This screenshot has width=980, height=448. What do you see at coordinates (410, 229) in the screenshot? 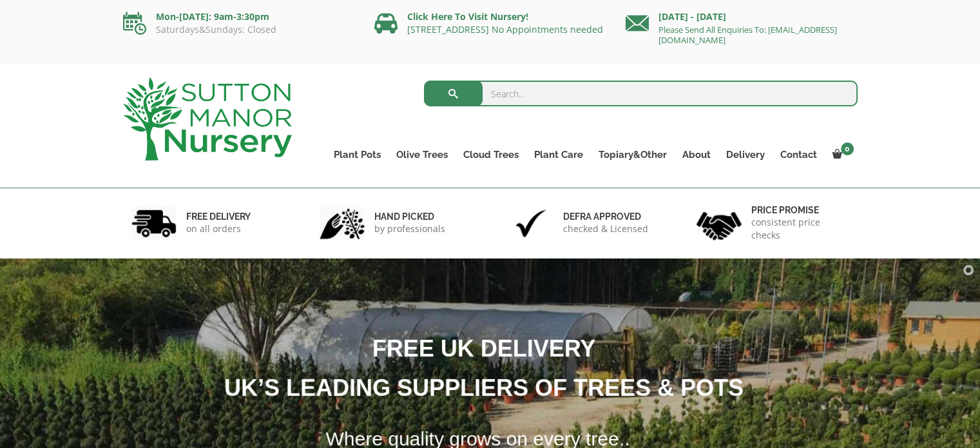
I see `p: by professionals` at bounding box center [410, 229].